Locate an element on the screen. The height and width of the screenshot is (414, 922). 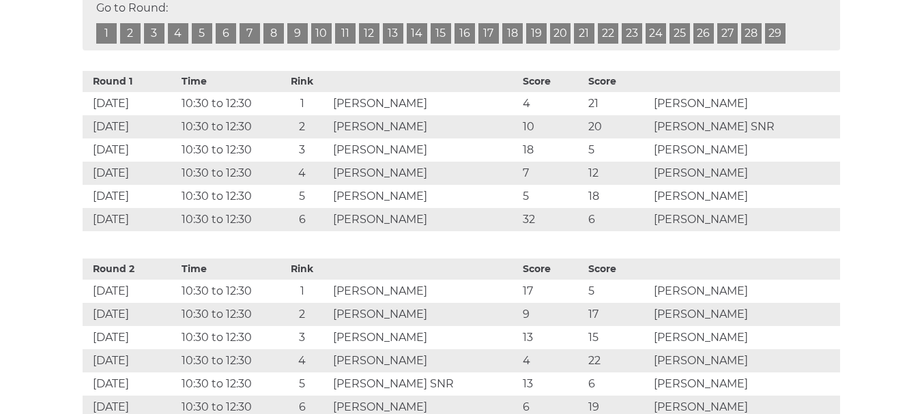
td: 32 is located at coordinates (552, 220).